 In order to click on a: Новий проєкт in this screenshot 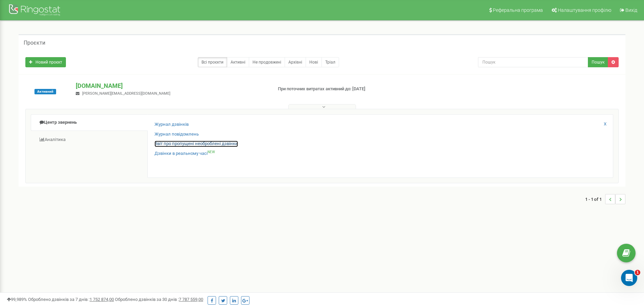, I will do `click(46, 63)`.